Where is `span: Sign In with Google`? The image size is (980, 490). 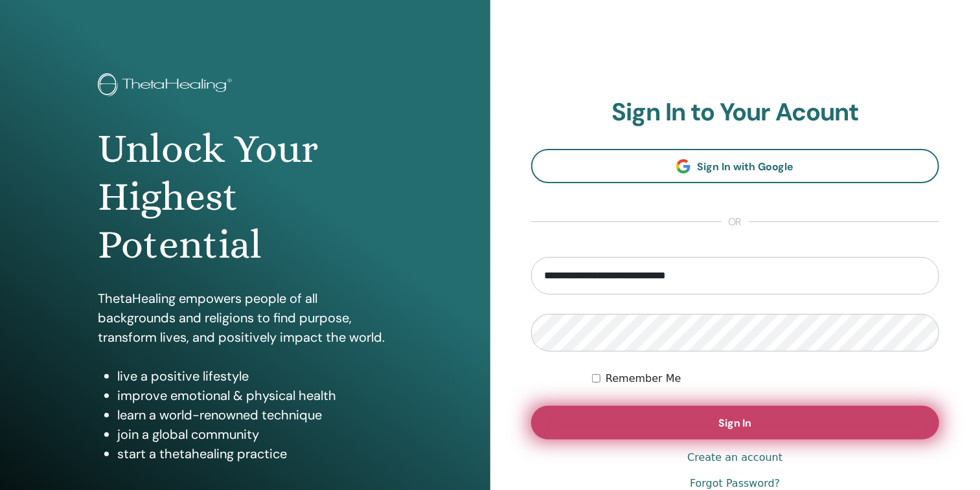 span: Sign In with Google is located at coordinates (745, 166).